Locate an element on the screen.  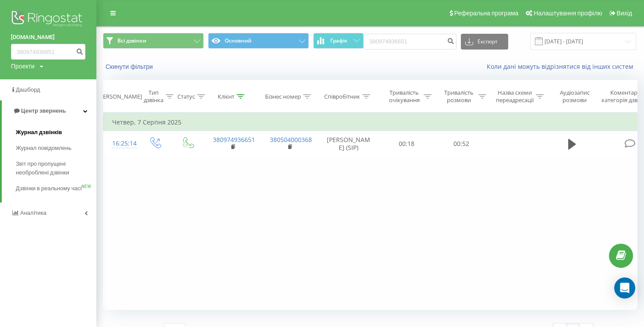
span: Всі дзвінки is located at coordinates (132, 41).